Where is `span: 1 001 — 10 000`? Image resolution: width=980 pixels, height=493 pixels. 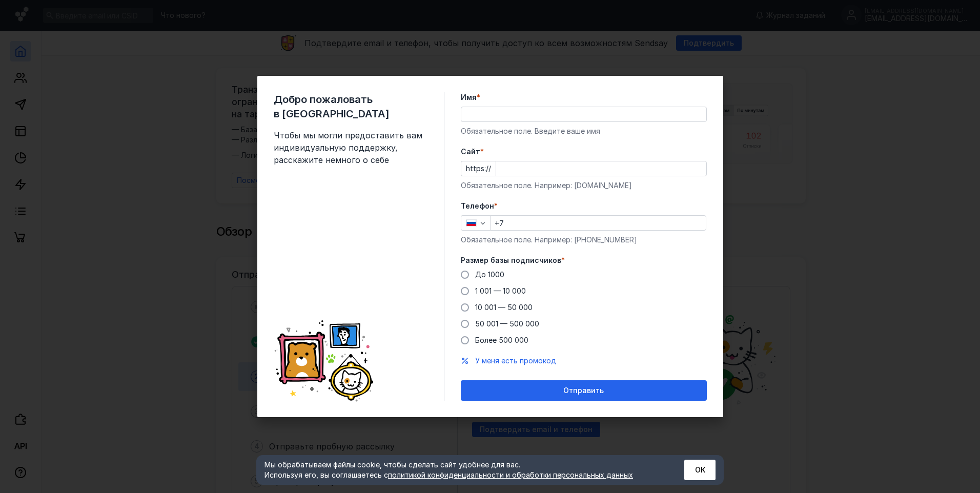 span: 1 001 — 10 000 is located at coordinates (500, 290).